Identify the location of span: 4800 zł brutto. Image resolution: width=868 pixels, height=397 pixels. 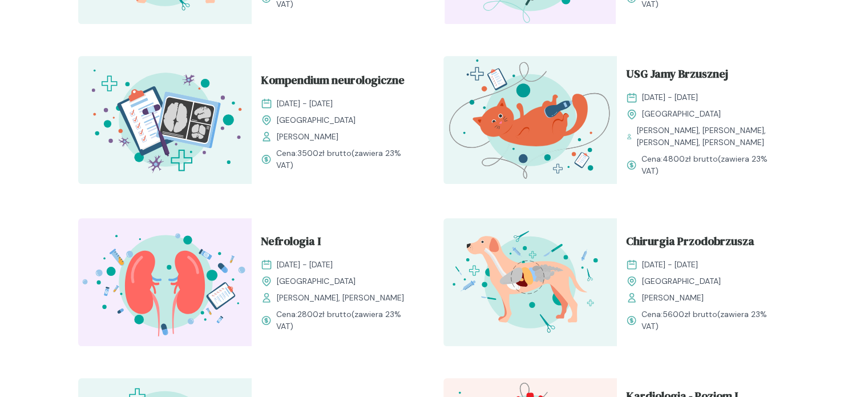
(690, 159).